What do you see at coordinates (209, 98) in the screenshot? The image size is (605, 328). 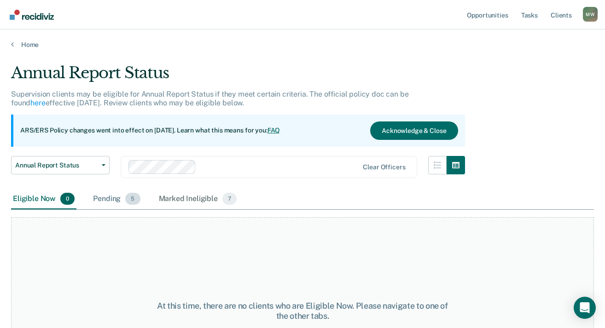 I see `p: Supervision clients may be eligible for Annual Report Status if they meet certain criteria. The o...` at bounding box center [209, 98].